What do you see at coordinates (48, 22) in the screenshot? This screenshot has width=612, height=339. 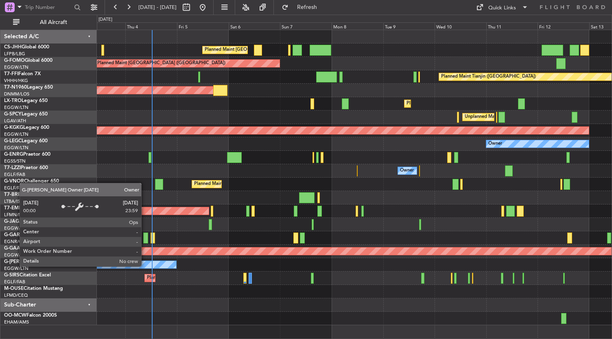 I see `button: All Aircraft` at bounding box center [48, 22].